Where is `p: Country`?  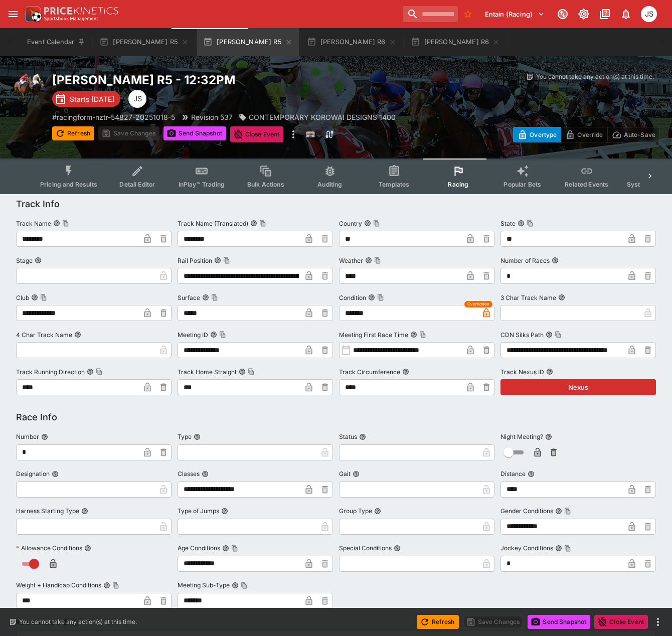 p: Country is located at coordinates (351, 223).